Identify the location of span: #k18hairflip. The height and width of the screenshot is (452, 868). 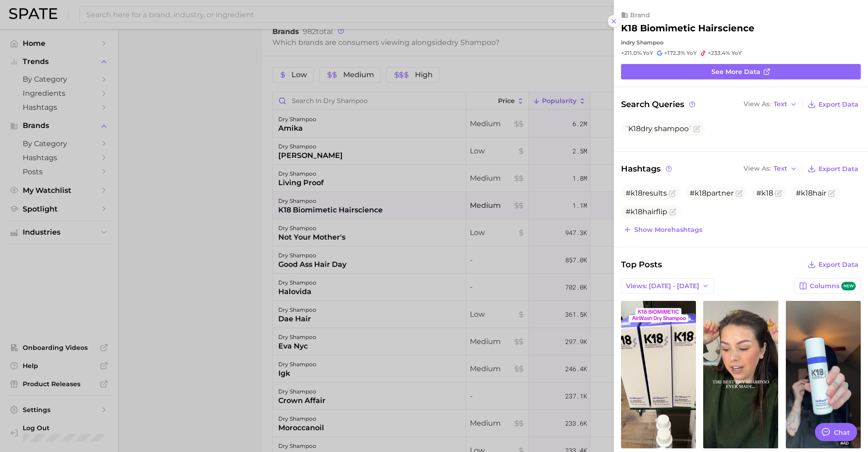
(646, 212).